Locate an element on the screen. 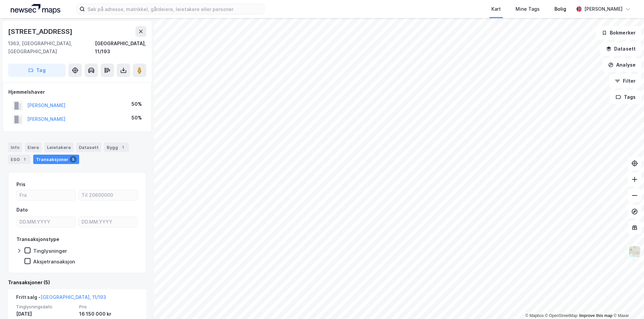  button: Tags is located at coordinates (626, 97).